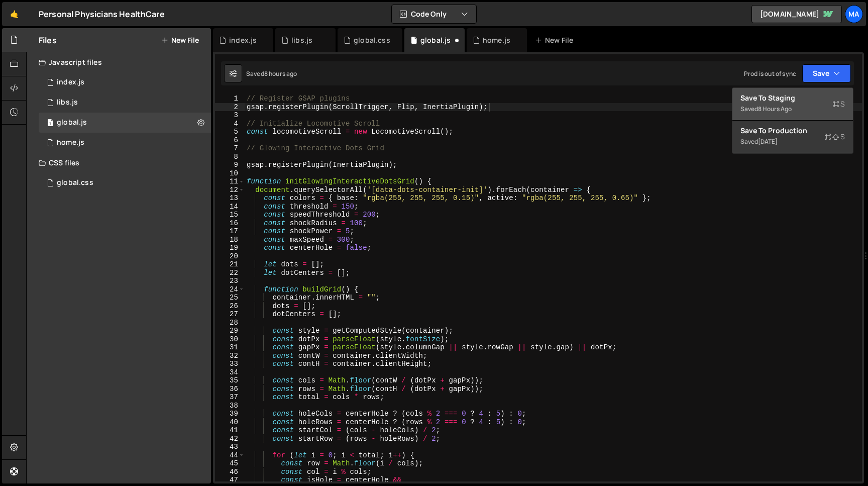 The width and height of the screenshot is (868, 486). Describe the element at coordinates (230, 181) in the screenshot. I see `div: 11` at that location.